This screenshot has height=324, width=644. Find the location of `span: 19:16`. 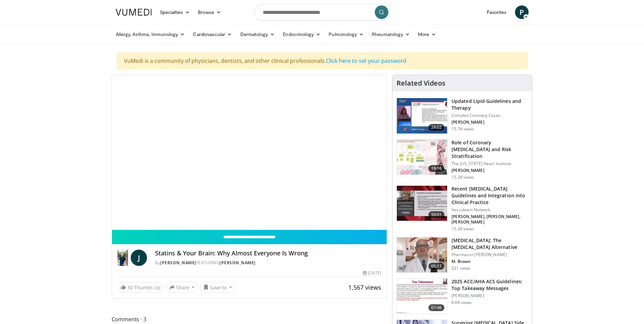

span: 19:16 is located at coordinates (437, 168).